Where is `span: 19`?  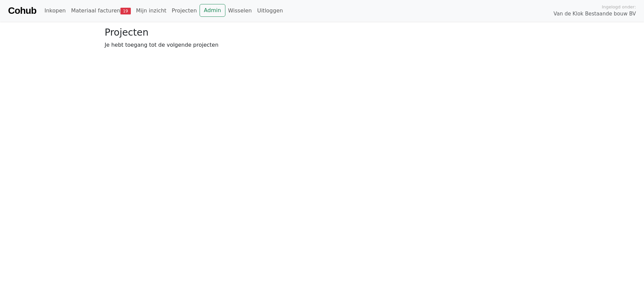 span: 19 is located at coordinates (126, 11).